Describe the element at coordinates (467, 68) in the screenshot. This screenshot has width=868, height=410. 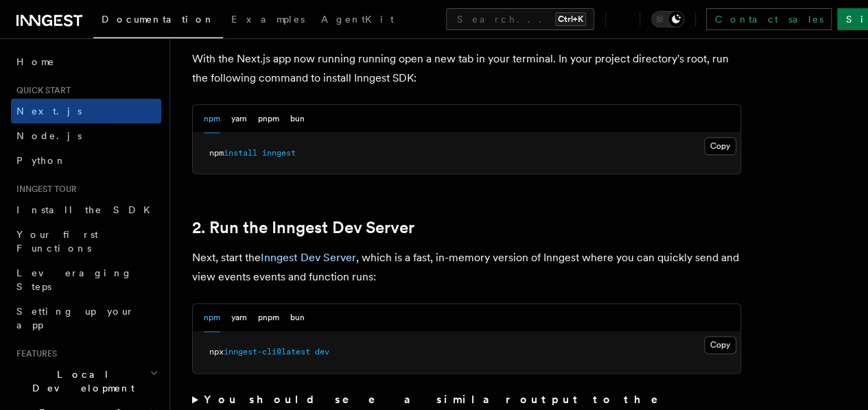
I see `p: With the Next.js app now running running open a new tab in your terminal. In your project directo...` at that location.